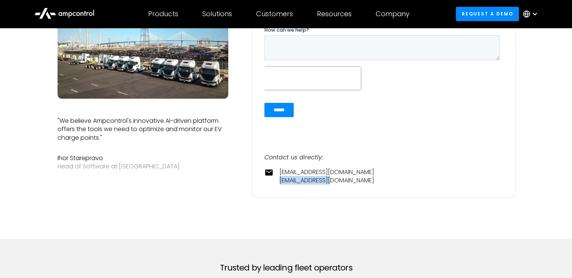 The width and height of the screenshot is (572, 278). Describe the element at coordinates (163, 14) in the screenshot. I see `div: Products` at that location.